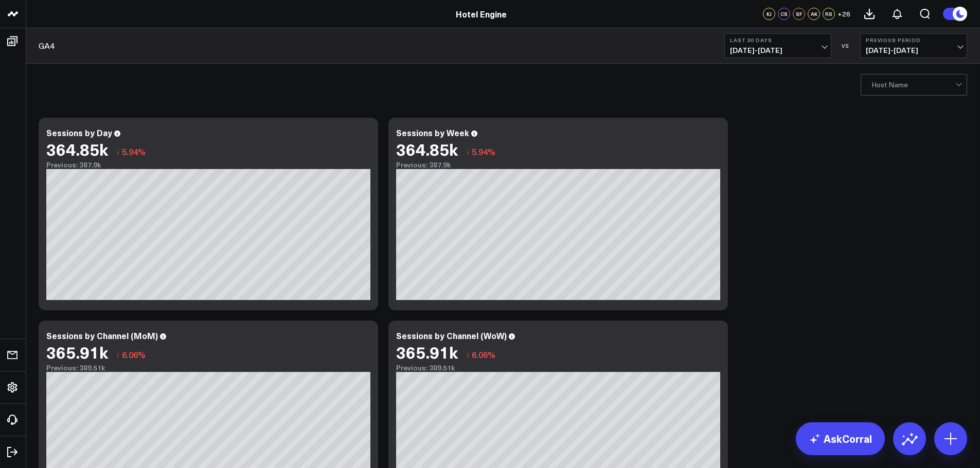  I want to click on div: Sessions by Day, so click(79, 132).